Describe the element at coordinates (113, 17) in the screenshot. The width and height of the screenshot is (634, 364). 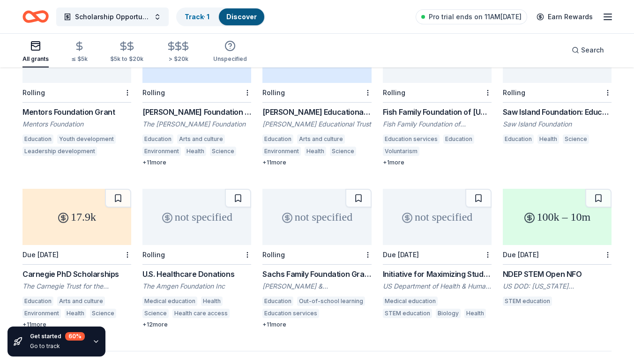
I see `span: Scholarship Opportunity` at that location.